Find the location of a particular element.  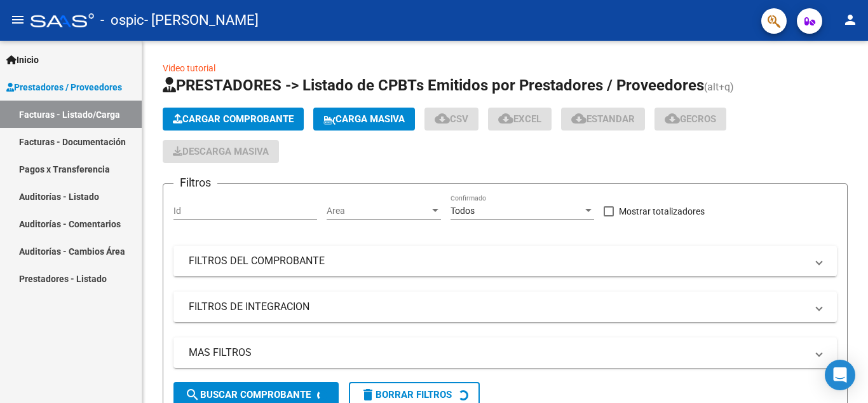

button: Estandar is located at coordinates (603, 119).